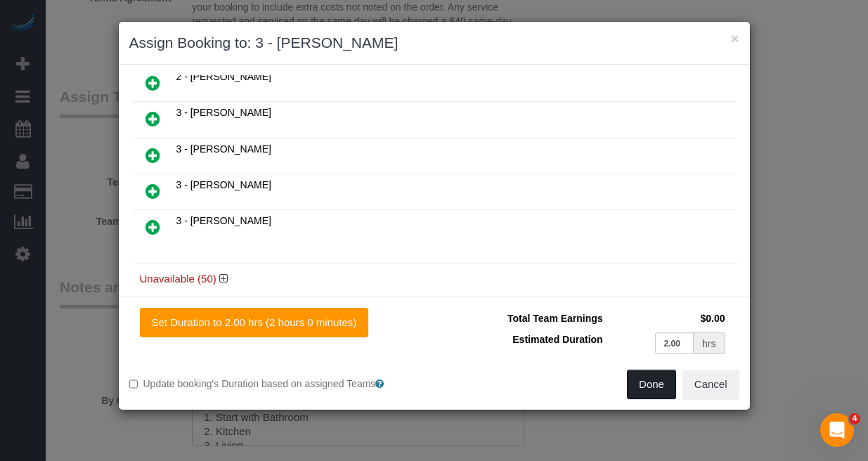 This screenshot has width=868, height=461. I want to click on span: Estimated Duration, so click(557, 339).